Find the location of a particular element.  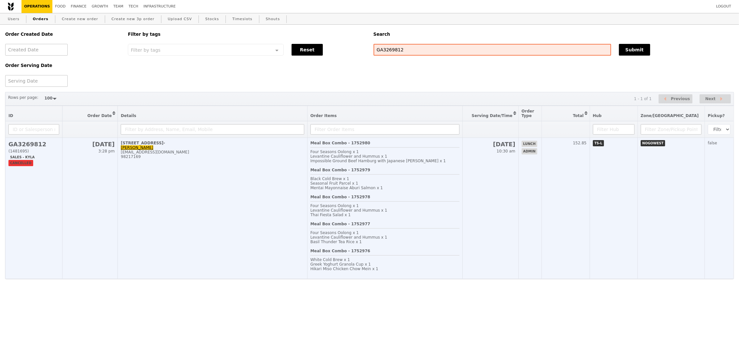

span: admin is located at coordinates (530, 151).